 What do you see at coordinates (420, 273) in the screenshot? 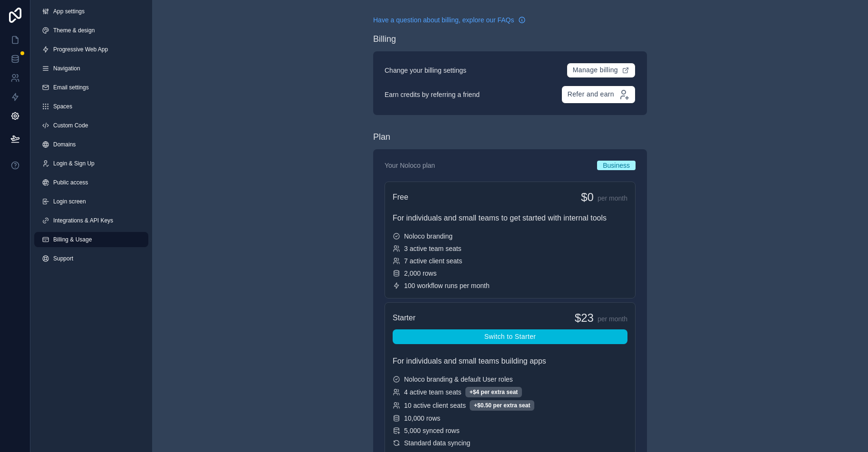
I see `span: 2,000 rows` at bounding box center [420, 273].